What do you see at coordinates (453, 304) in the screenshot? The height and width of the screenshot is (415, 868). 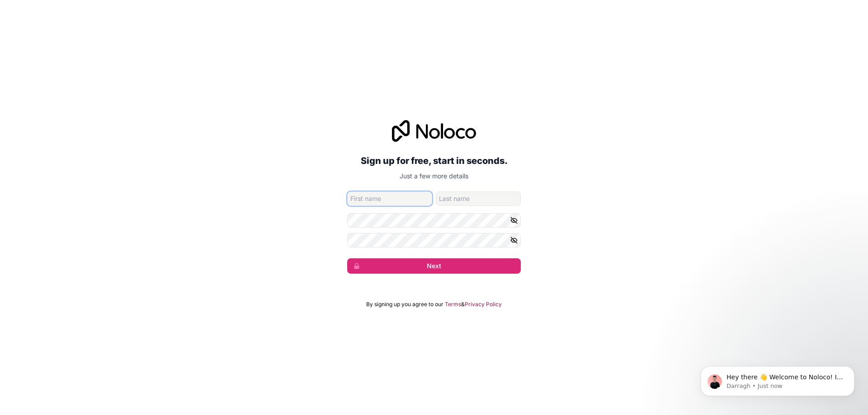 I see `a: Terms` at bounding box center [453, 304].